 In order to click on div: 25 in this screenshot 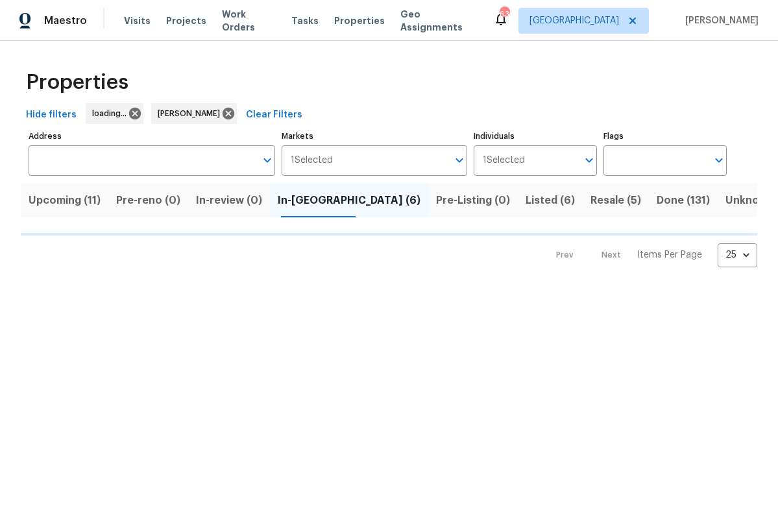, I will do `click(737, 255)`.